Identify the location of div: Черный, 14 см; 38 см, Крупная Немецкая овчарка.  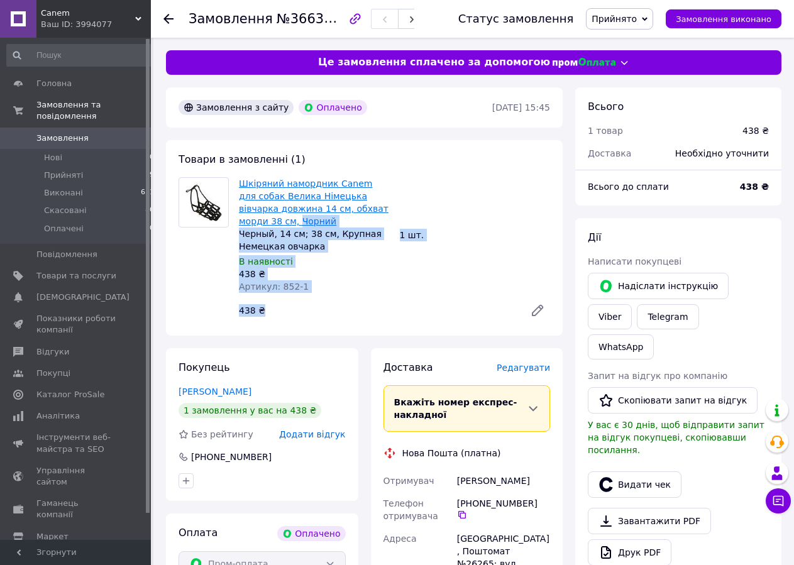
(314, 240).